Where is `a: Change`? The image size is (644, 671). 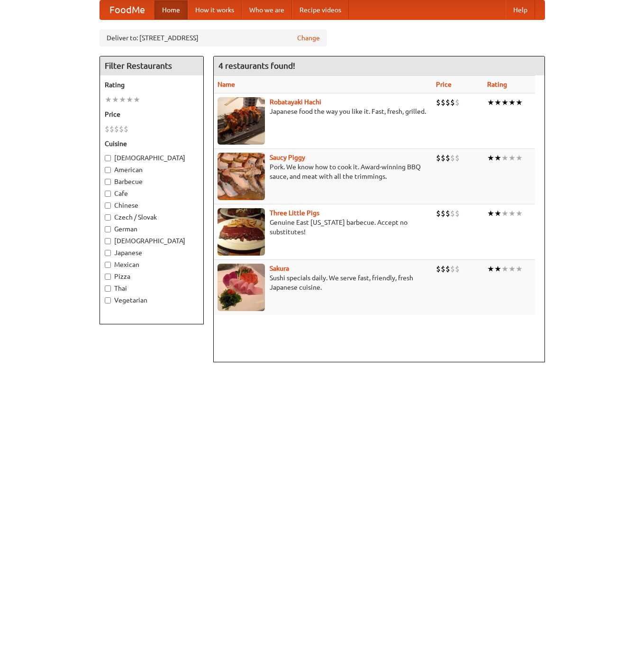
a: Change is located at coordinates (308, 38).